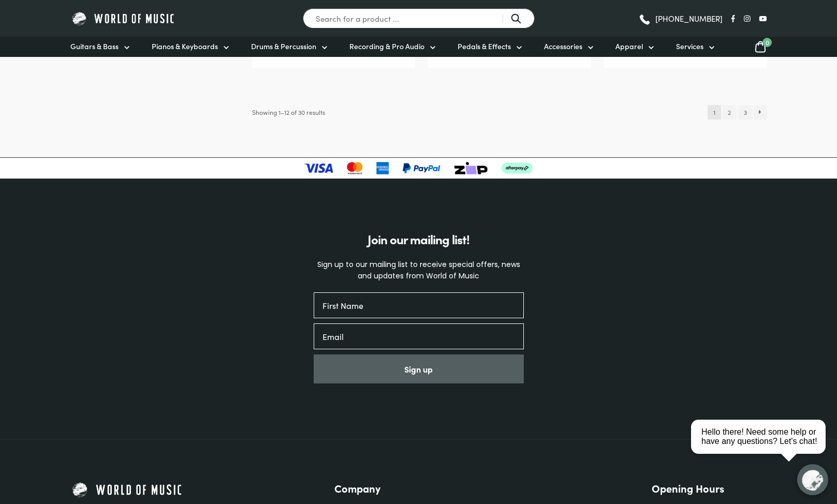 The height and width of the screenshot is (504, 837). What do you see at coordinates (689, 46) in the screenshot?
I see `span: Services` at bounding box center [689, 46].